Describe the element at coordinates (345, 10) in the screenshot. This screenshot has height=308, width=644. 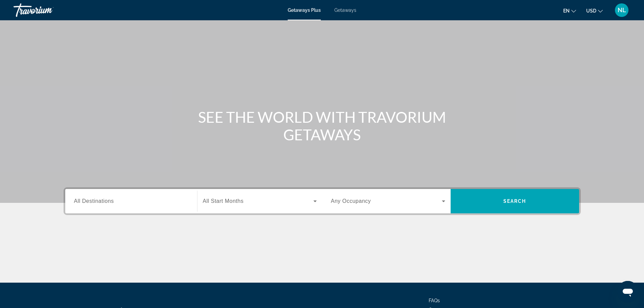
I see `a: Getaways` at that location.